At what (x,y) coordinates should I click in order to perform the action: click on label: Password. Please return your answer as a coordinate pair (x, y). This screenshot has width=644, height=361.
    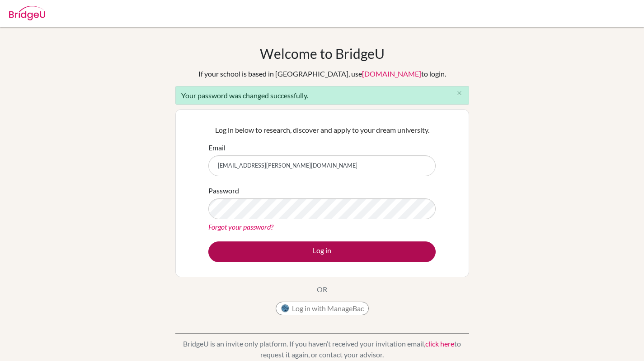
    Looking at the image, I should click on (224, 191).